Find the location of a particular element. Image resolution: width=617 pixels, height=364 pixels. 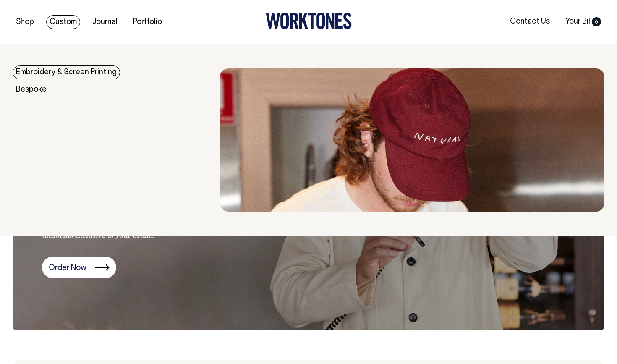

span: 0 is located at coordinates (597, 22).